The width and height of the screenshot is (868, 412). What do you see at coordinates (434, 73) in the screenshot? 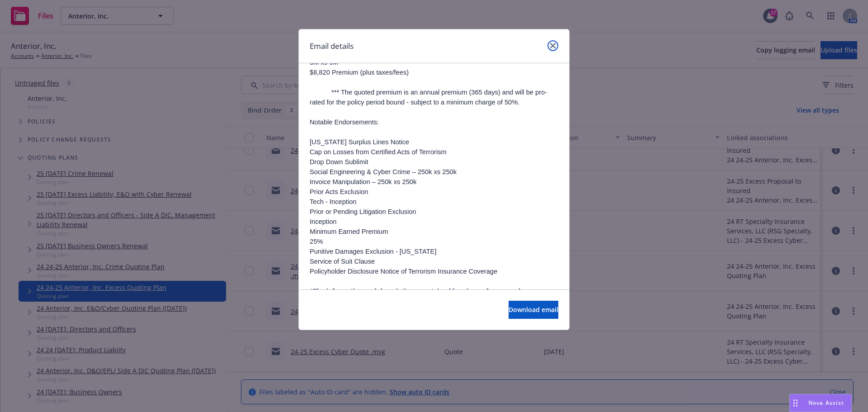
I see `p: $8,820 Premium (plus taxes/fees)` at bounding box center [434, 73].